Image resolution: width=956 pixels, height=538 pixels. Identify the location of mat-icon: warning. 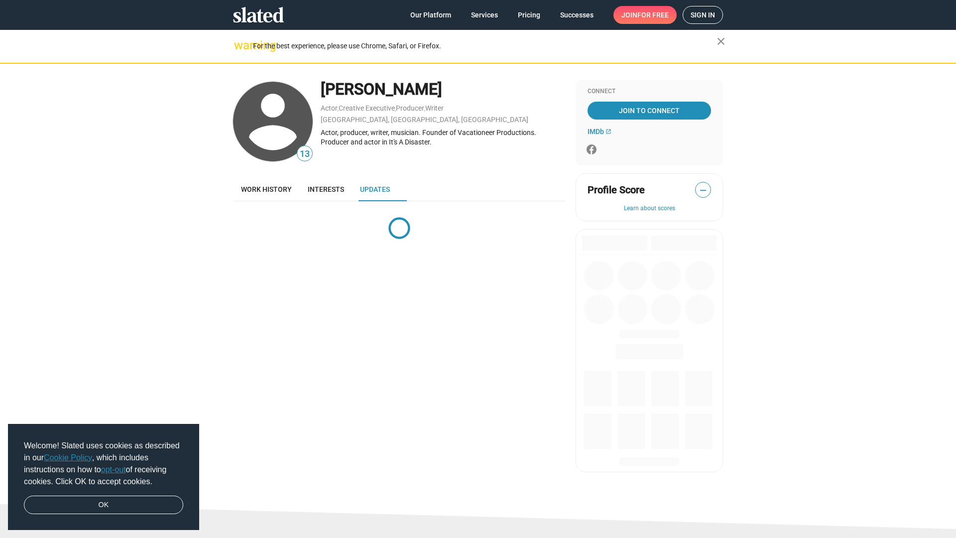
(240, 45).